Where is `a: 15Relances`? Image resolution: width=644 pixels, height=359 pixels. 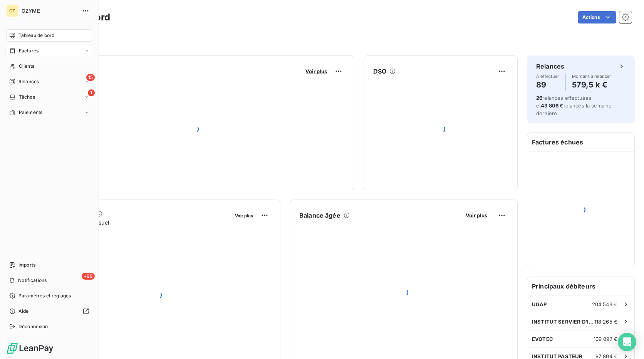 a: 15Relances is located at coordinates (49, 81).